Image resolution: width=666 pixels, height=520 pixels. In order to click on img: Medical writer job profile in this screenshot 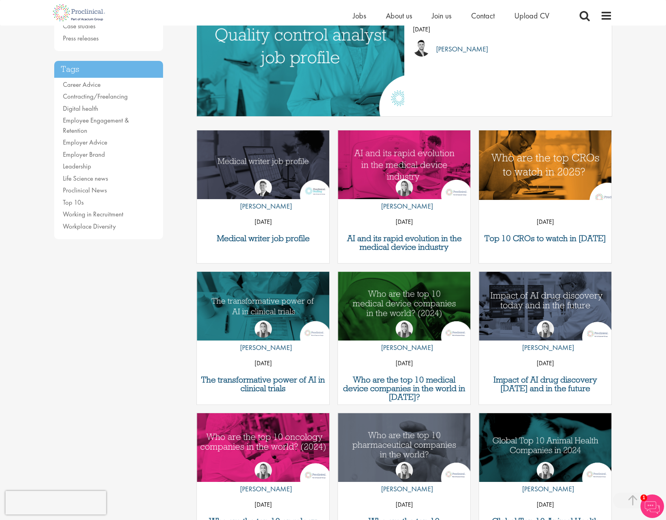, I will do `click(263, 165)`.